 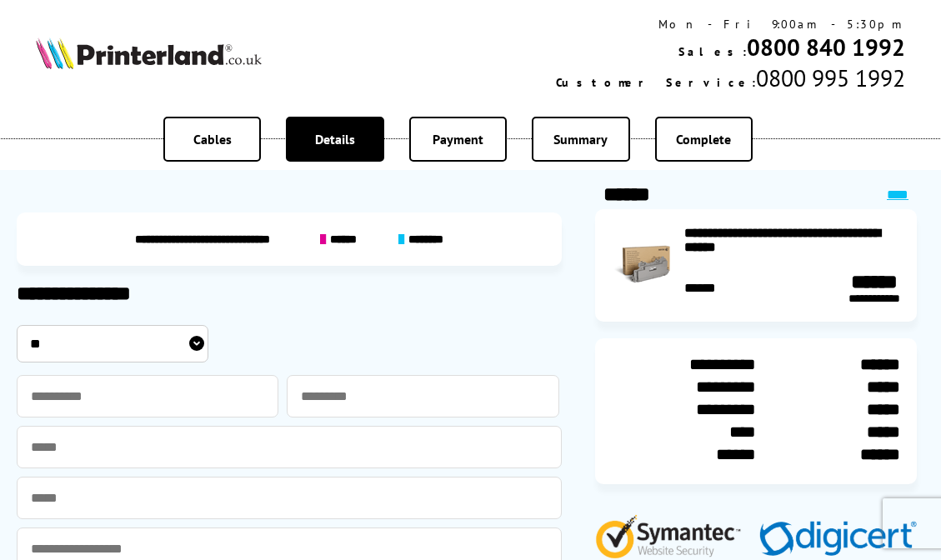 What do you see at coordinates (149, 53) in the screenshot?
I see `img: Printerland Logo` at bounding box center [149, 53].